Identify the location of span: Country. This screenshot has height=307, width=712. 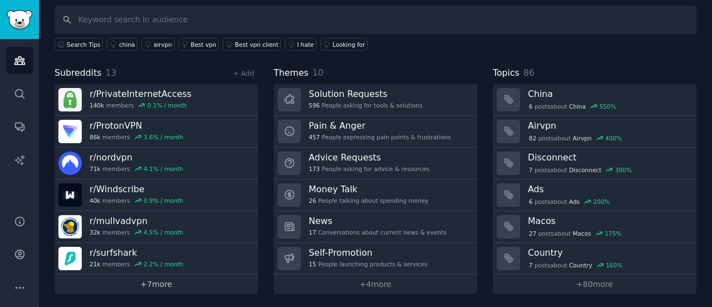
(581, 265).